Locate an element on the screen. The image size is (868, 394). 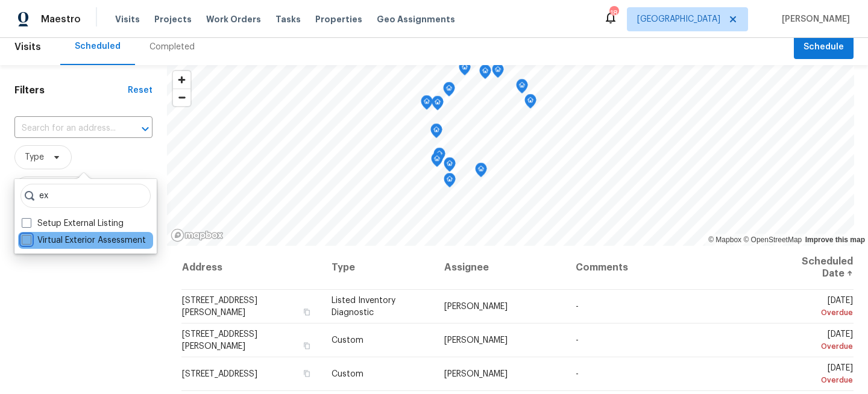
a: OpenStreetMap is located at coordinates (772, 240).